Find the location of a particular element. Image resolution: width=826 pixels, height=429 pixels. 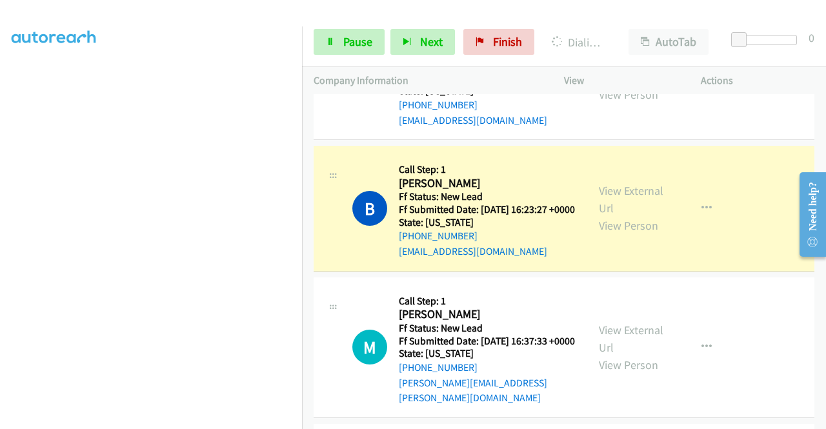

a: Finish is located at coordinates (499, 42).